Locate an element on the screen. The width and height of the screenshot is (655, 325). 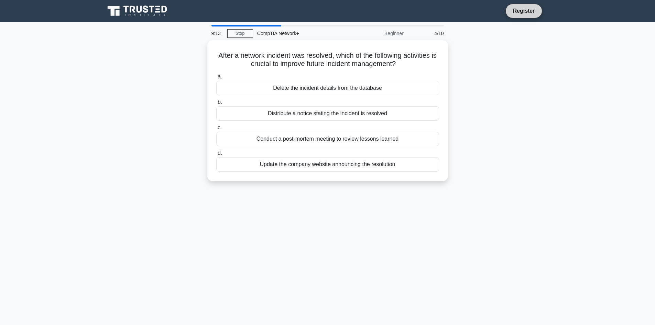
div: Conduct a post-mortem meeting to review lessons learned is located at coordinates (328, 139).